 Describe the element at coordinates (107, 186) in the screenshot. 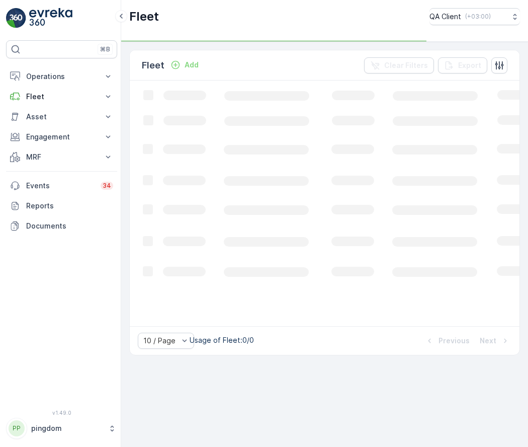

I see `p: 34` at that location.